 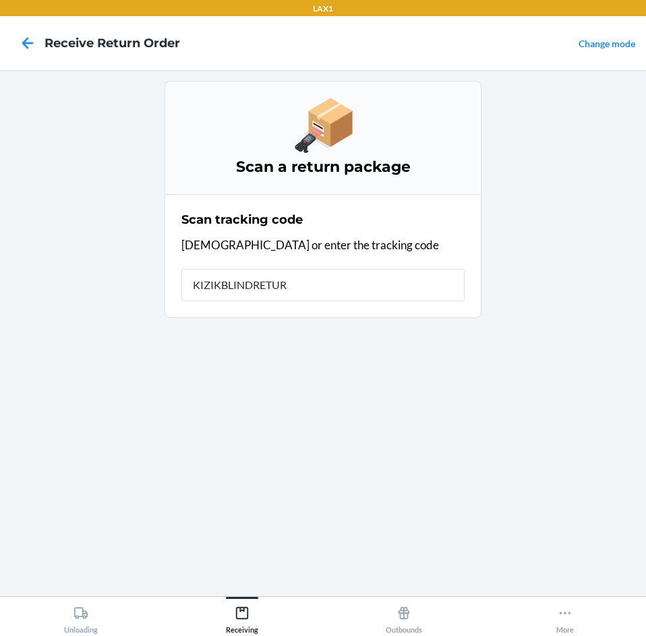 I want to click on a: Change mode, so click(x=607, y=43).